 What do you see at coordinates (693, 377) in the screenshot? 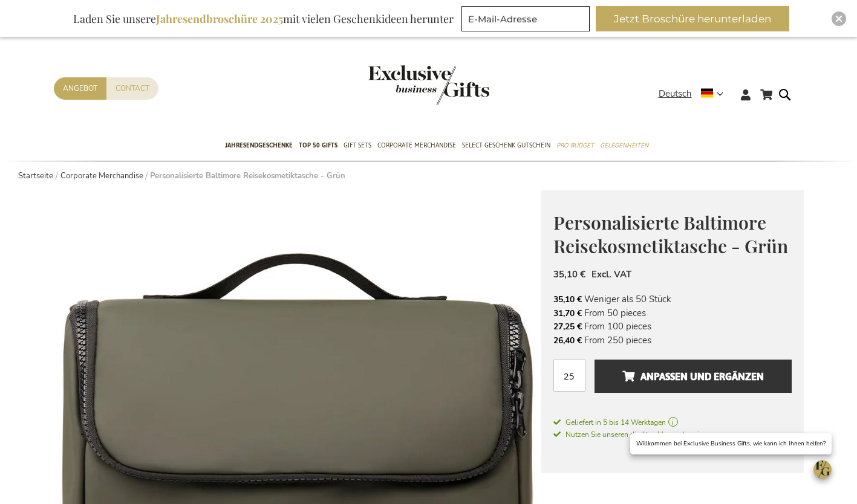
I see `span: Anpassen und ergänzen` at bounding box center [693, 377].